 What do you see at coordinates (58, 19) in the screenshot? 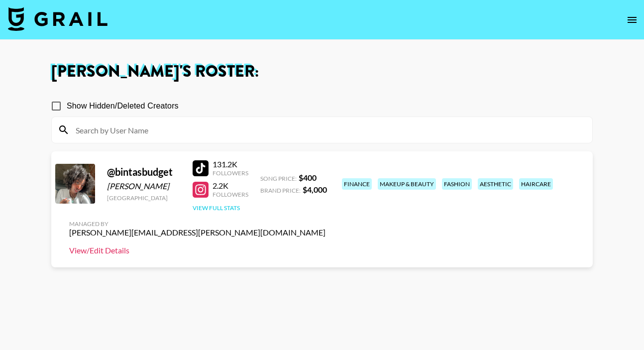
I see `img: Grail Talent` at bounding box center [58, 19].